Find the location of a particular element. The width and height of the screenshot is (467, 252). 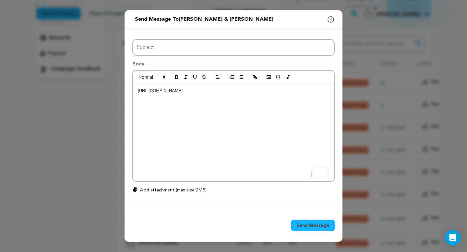

input: Subject is located at coordinates (233, 47).